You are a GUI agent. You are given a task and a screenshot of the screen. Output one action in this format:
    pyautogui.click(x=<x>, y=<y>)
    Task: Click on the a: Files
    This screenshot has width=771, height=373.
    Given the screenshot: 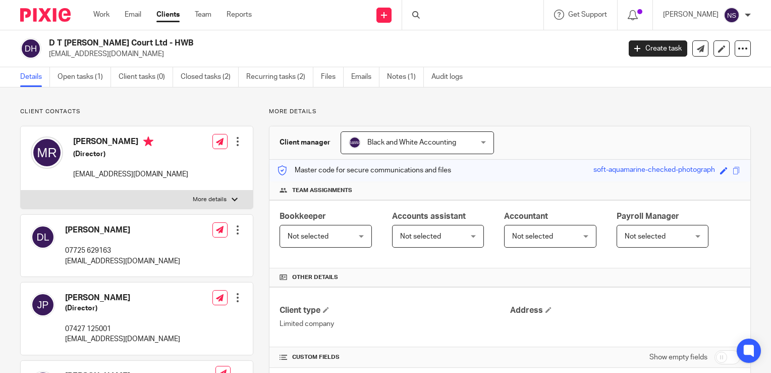 What is the action you would take?
    pyautogui.click(x=332, y=77)
    